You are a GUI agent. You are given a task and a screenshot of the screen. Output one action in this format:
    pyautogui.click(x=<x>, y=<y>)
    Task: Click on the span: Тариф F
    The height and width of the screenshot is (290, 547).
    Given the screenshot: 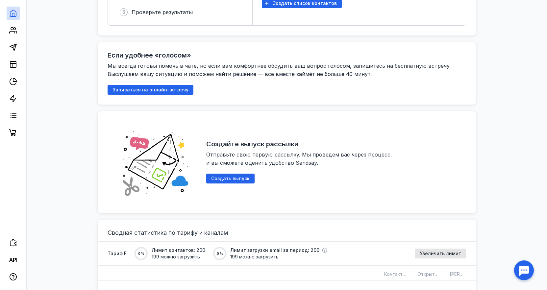 What is the action you would take?
    pyautogui.click(x=117, y=254)
    